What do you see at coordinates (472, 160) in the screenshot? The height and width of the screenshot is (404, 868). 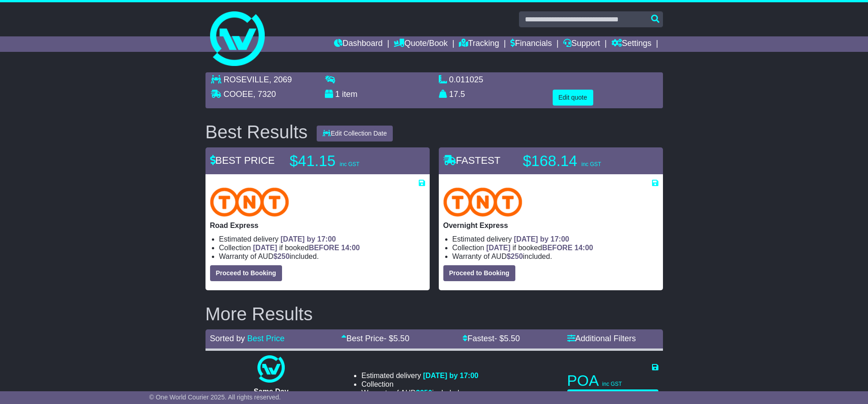 I see `span: FASTEST` at bounding box center [472, 160].